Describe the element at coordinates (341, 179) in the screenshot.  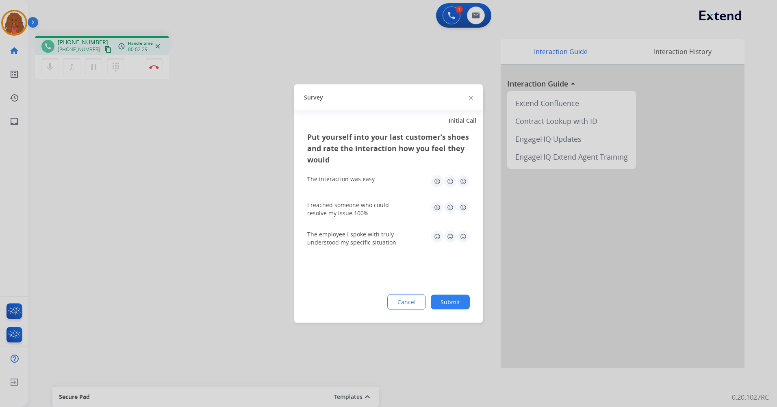
I see `div: The interaction was easy` at that location.